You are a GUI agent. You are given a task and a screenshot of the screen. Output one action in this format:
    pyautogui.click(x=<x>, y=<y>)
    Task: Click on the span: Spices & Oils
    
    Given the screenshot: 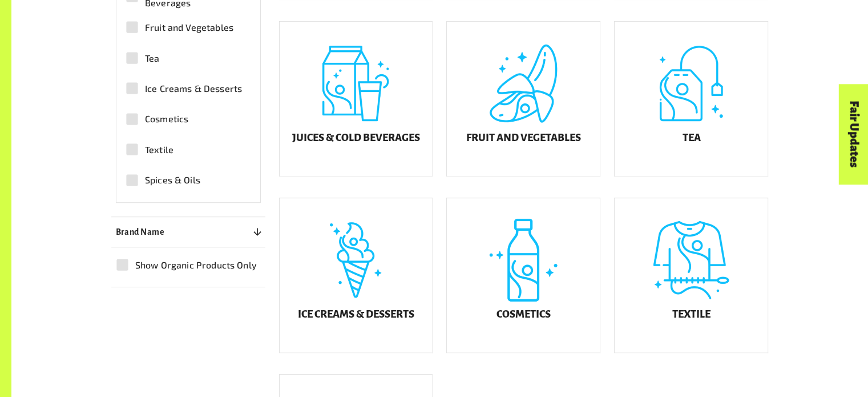 What is the action you would take?
    pyautogui.click(x=172, y=180)
    